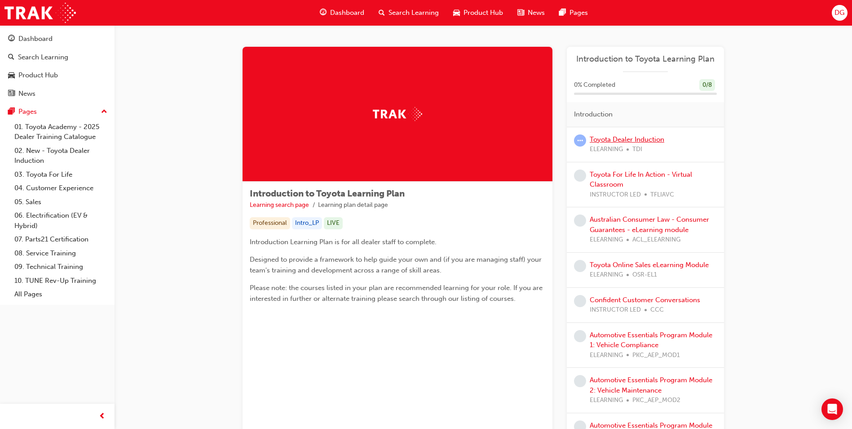 This screenshot has width=852, height=429. Describe the element at coordinates (57, 75) in the screenshot. I see `a: Product Hub` at that location.